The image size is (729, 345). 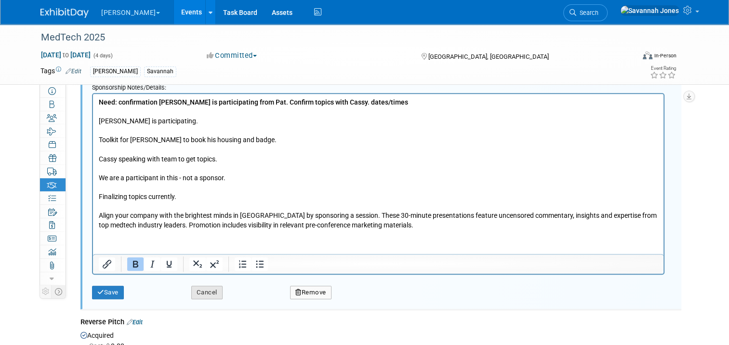 What do you see at coordinates (61, 71) in the screenshot?
I see `td: Tags` at bounding box center [61, 71].